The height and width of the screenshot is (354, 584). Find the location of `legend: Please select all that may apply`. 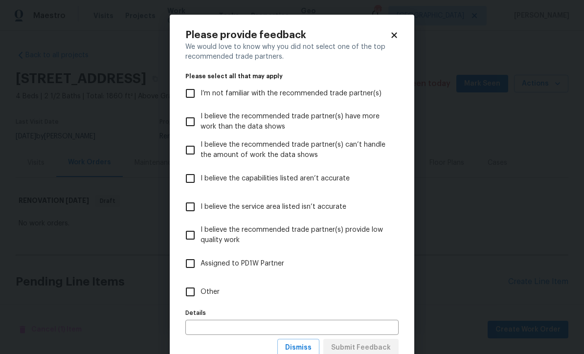

legend: Please select all that may apply is located at coordinates (292, 76).